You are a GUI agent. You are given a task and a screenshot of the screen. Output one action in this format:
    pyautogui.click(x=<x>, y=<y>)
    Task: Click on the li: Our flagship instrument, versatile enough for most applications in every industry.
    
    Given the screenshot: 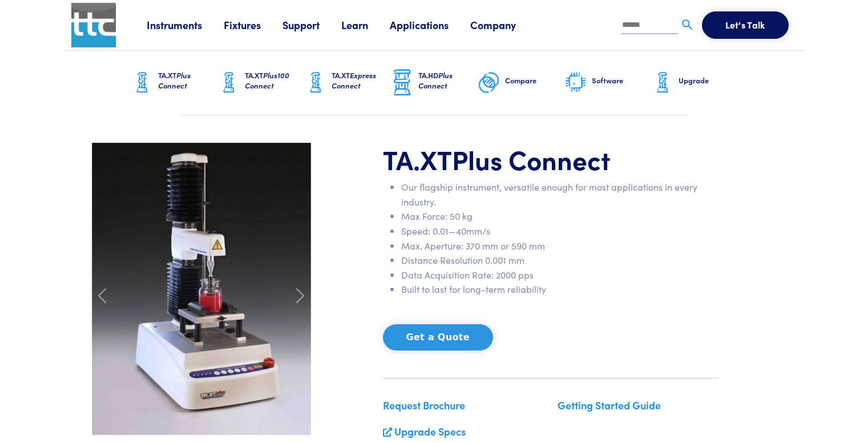 What is the action you would take?
    pyautogui.click(x=560, y=194)
    